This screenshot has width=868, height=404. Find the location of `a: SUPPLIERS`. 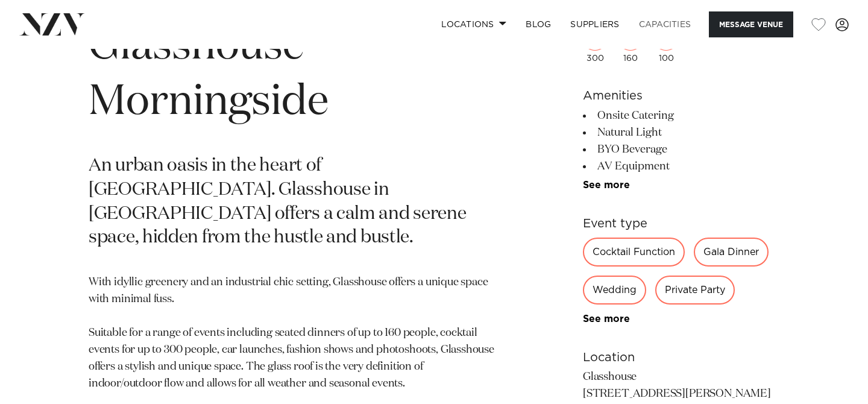

a: SUPPLIERS is located at coordinates (594, 24).